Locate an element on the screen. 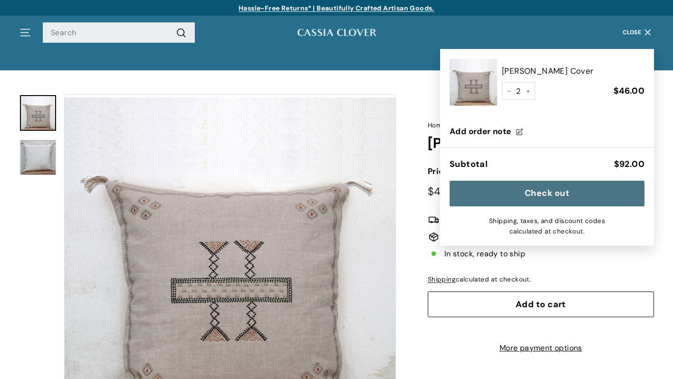  small: Shipping, taxes, and discount codes calculated at checkout. is located at coordinates (547, 226).